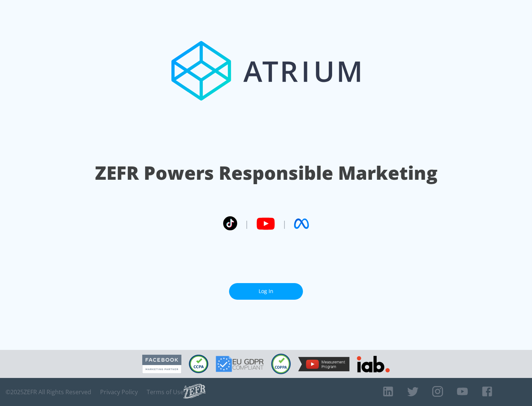 This screenshot has height=406, width=532. Describe the element at coordinates (266, 173) in the screenshot. I see `h1: ZEFR Powers Responsible Marketing` at that location.